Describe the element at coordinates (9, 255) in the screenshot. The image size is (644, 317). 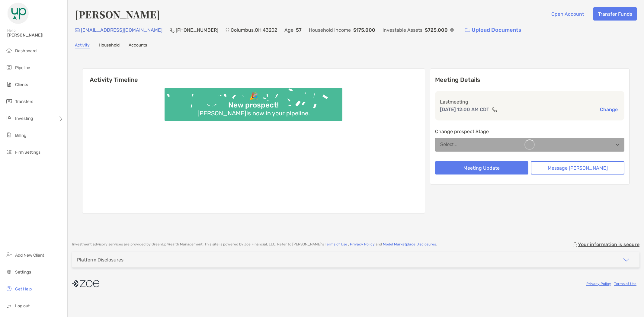
I see `img: add_new_client icon` at that location.